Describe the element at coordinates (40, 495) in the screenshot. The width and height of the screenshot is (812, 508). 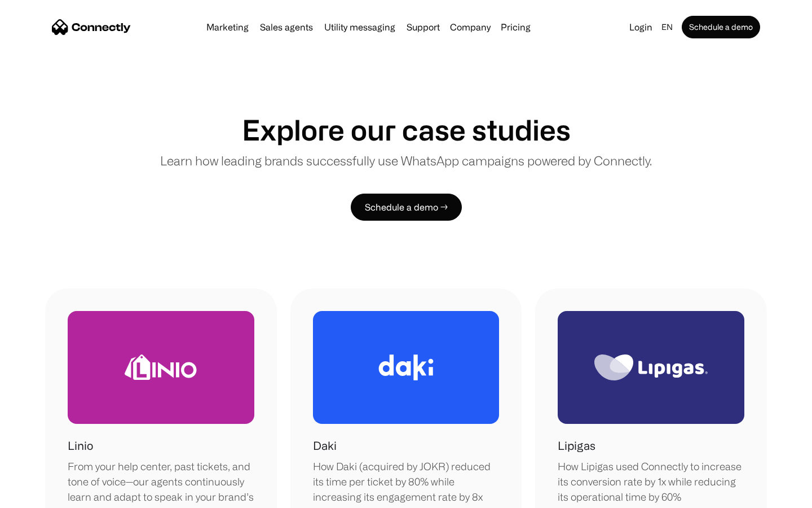
I see `aside: Language selected: English` at that location.